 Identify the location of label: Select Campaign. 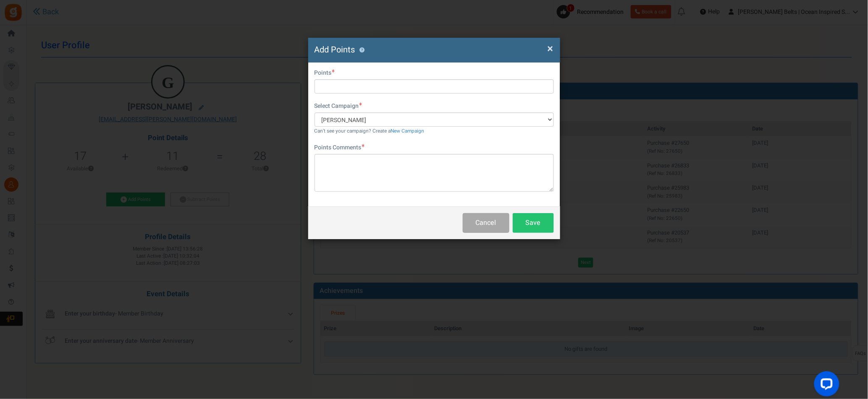
(338, 106).